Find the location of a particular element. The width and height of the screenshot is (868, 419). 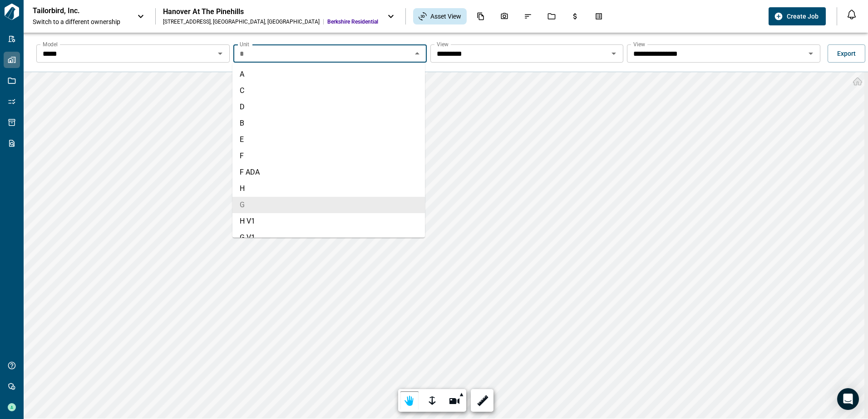

li: A is located at coordinates (329, 75).